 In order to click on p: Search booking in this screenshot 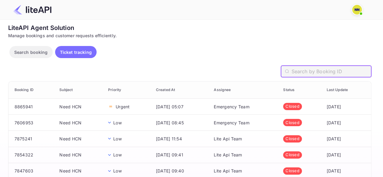, I will do `click(31, 52)`.